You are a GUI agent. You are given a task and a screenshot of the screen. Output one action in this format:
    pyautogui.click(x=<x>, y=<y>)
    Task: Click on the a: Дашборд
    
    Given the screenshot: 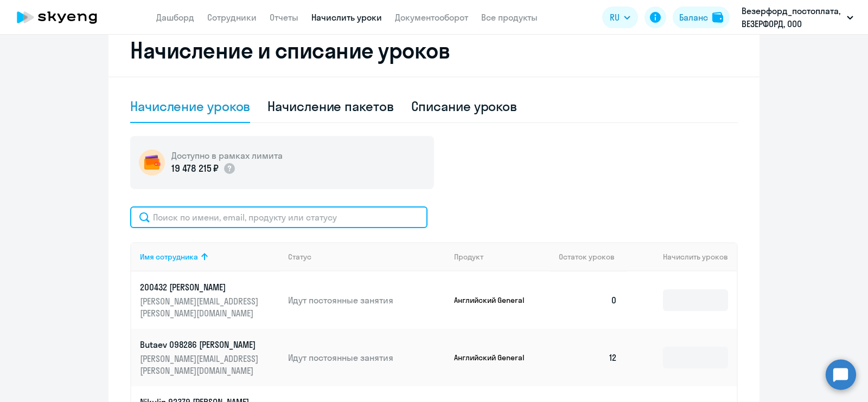 What is the action you would take?
    pyautogui.click(x=175, y=17)
    